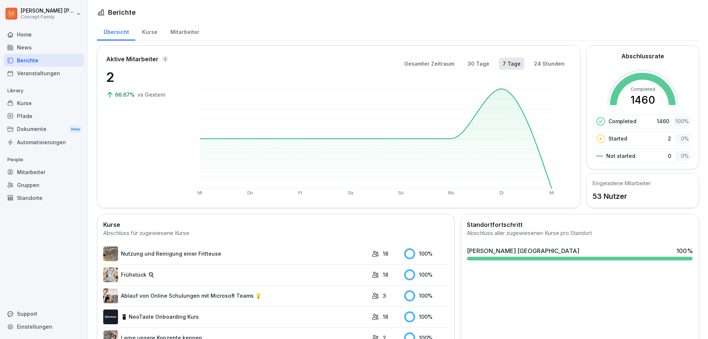 The image size is (708, 339). Describe the element at coordinates (44, 116) in the screenshot. I see `a: Pfade` at that location.